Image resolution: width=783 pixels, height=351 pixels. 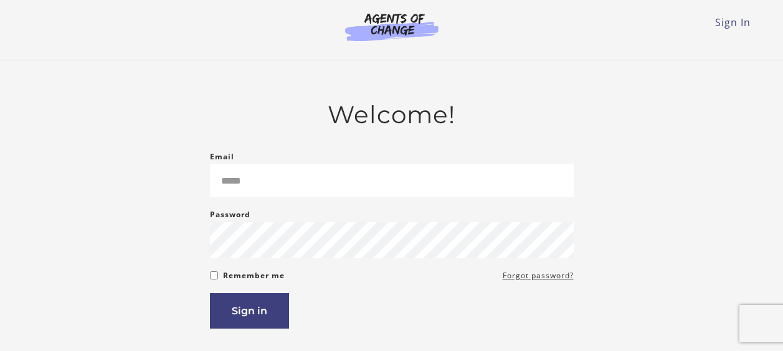 What do you see at coordinates (222, 157) in the screenshot?
I see `label: Email` at bounding box center [222, 157].